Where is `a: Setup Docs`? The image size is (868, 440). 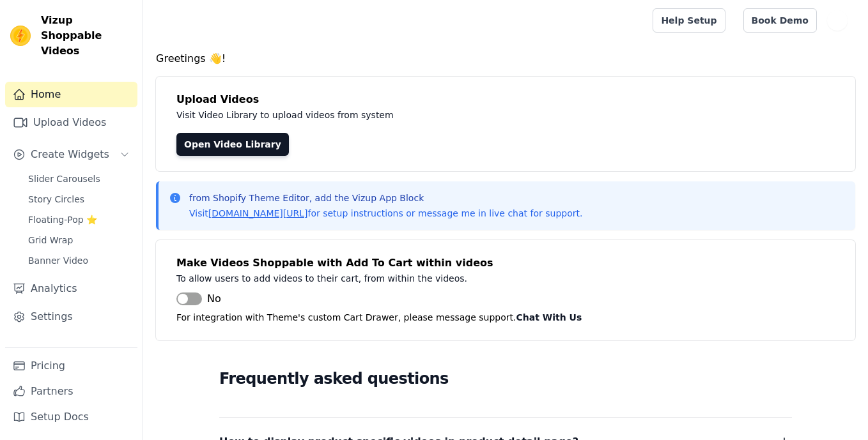
a: Setup Docs is located at coordinates (71, 418).